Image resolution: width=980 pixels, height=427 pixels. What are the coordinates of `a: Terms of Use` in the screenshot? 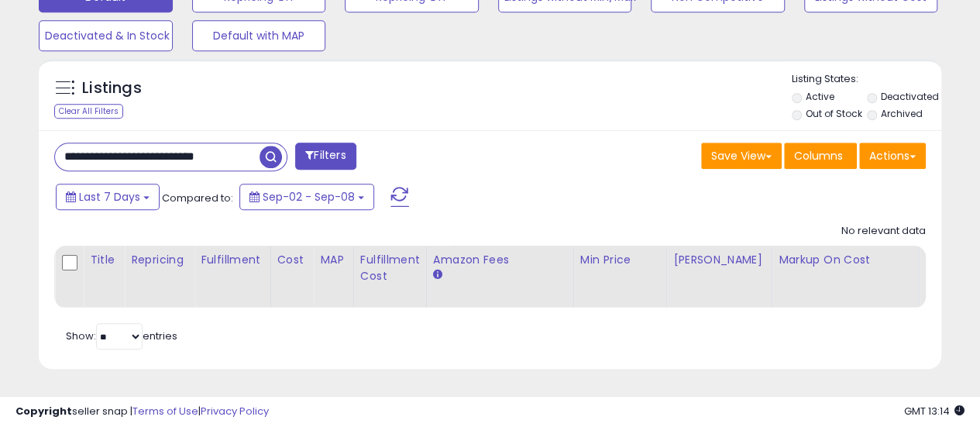 It's located at (165, 411).